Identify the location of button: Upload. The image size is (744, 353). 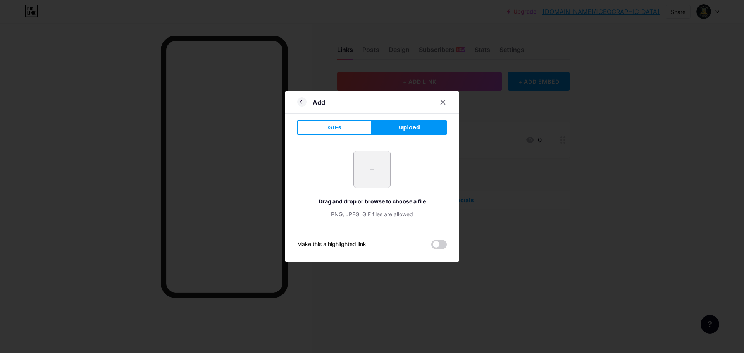
(409, 127).